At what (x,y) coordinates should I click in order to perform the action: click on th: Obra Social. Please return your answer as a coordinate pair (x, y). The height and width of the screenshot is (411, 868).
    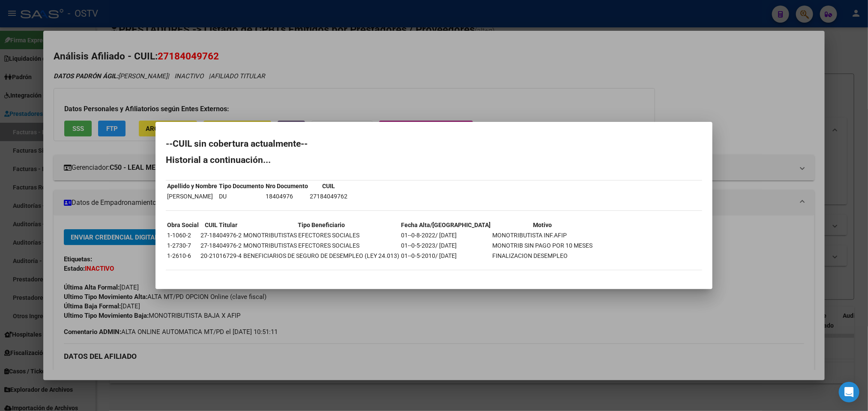
    Looking at the image, I should click on (183, 225).